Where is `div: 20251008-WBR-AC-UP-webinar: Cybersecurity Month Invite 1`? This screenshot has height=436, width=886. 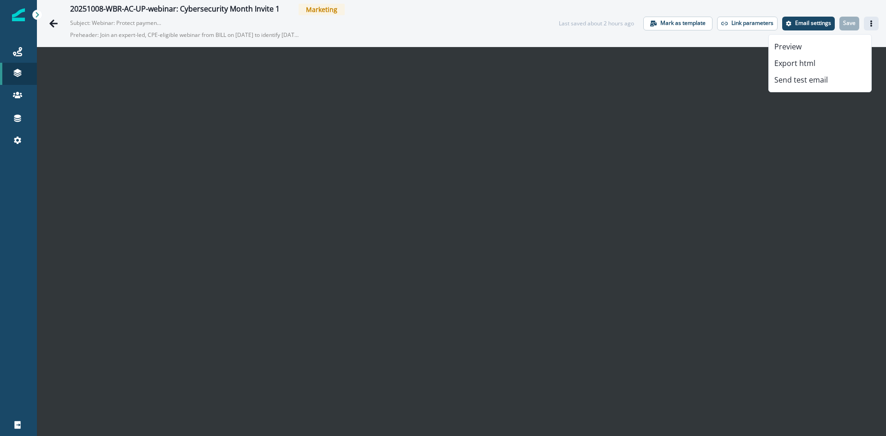
div: 20251008-WBR-AC-UP-webinar: Cybersecurity Month Invite 1 is located at coordinates (175, 10).